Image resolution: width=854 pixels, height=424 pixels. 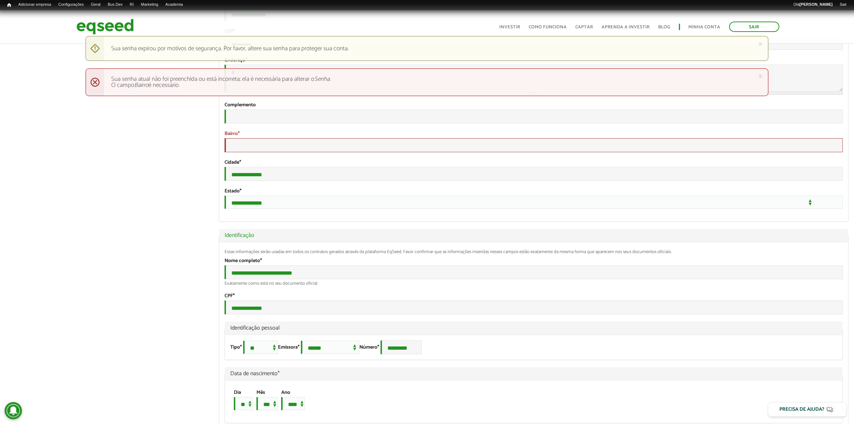 What do you see at coordinates (534, 235) in the screenshot?
I see `a: Identificação` at bounding box center [534, 235].